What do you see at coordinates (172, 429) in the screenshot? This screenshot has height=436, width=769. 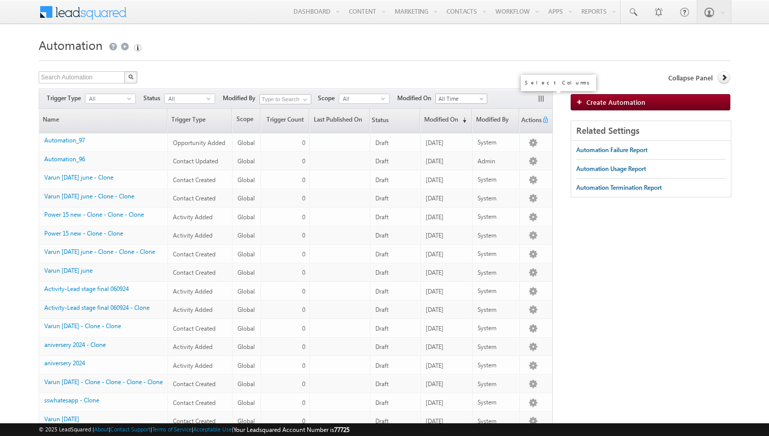 I see `a: Terms of Service` at bounding box center [172, 429].